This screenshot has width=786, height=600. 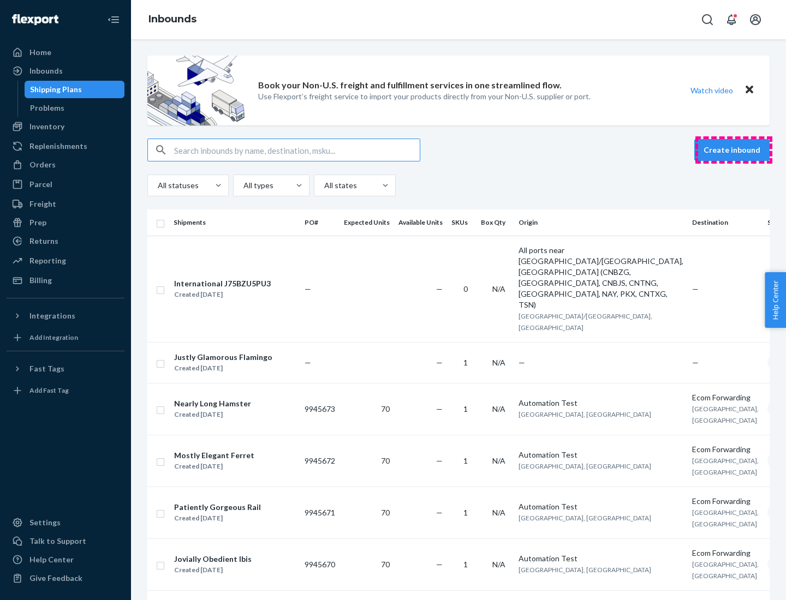 What do you see at coordinates (320, 512) in the screenshot?
I see `td: 9945671` at bounding box center [320, 512].